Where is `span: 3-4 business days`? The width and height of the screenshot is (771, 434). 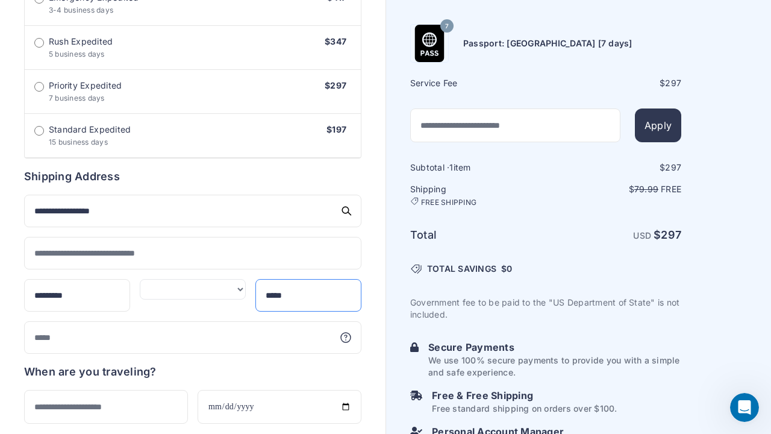
span: 3-4 business days is located at coordinates (81, 10).